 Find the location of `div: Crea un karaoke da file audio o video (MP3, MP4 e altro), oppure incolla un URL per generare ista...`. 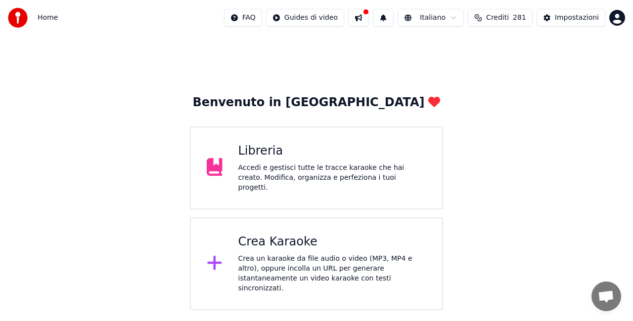

div: Crea un karaoke da file audio o video (MP3, MP4 e altro), oppure incolla un URL per generare ista... is located at coordinates (332, 274).